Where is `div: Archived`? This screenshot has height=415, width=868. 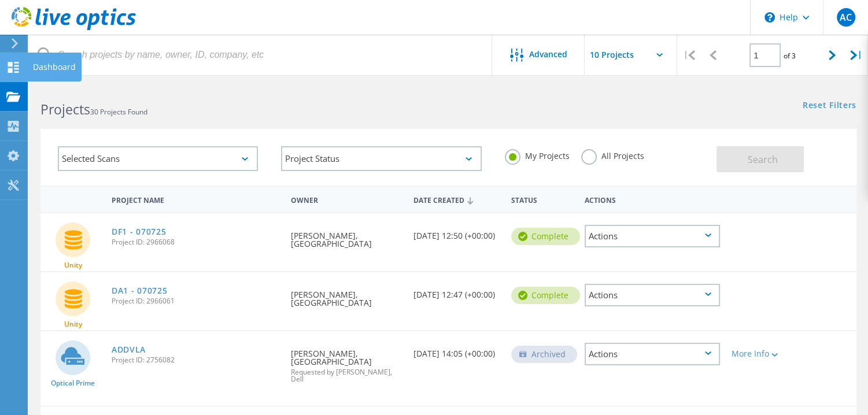 div: Archived is located at coordinates (544, 354).